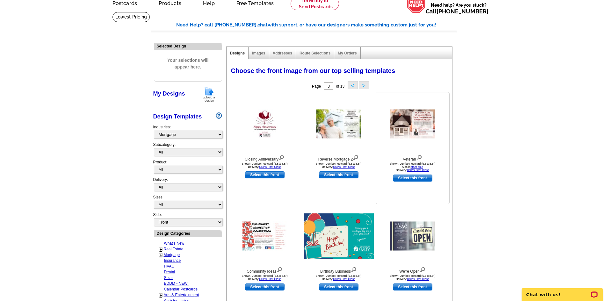 This screenshot has width=607, height=301. What do you see at coordinates (188, 219) in the screenshot?
I see `div: Side:` at bounding box center [188, 219].